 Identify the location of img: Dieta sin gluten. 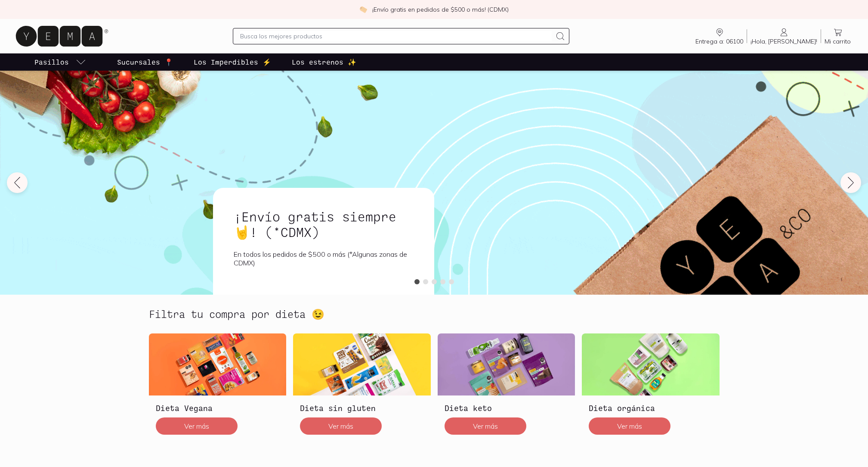
(362, 364).